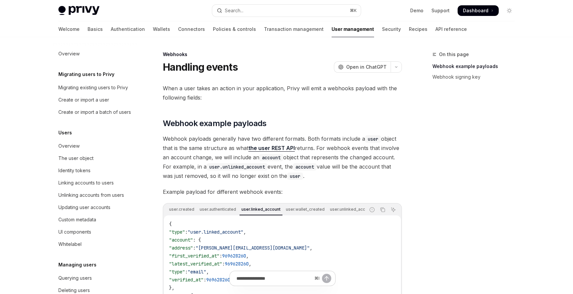 The image size is (573, 294). What do you see at coordinates (84, 100) in the screenshot?
I see `div: Create or import a user` at bounding box center [84, 100].